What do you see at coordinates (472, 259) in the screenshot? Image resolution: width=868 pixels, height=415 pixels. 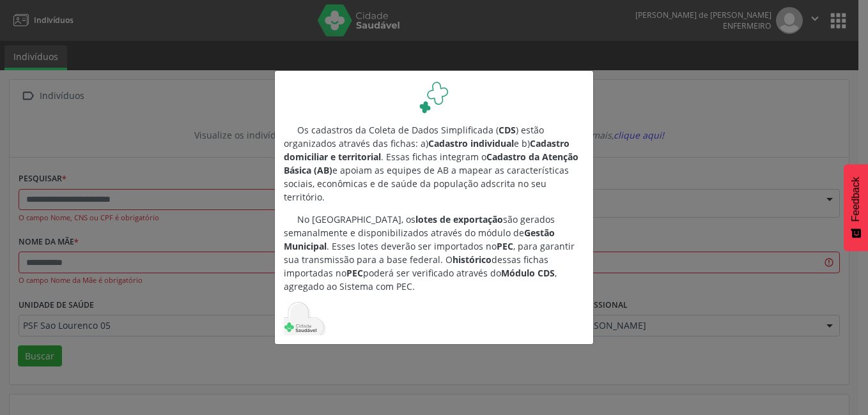 I see `b: histórico` at bounding box center [472, 259].